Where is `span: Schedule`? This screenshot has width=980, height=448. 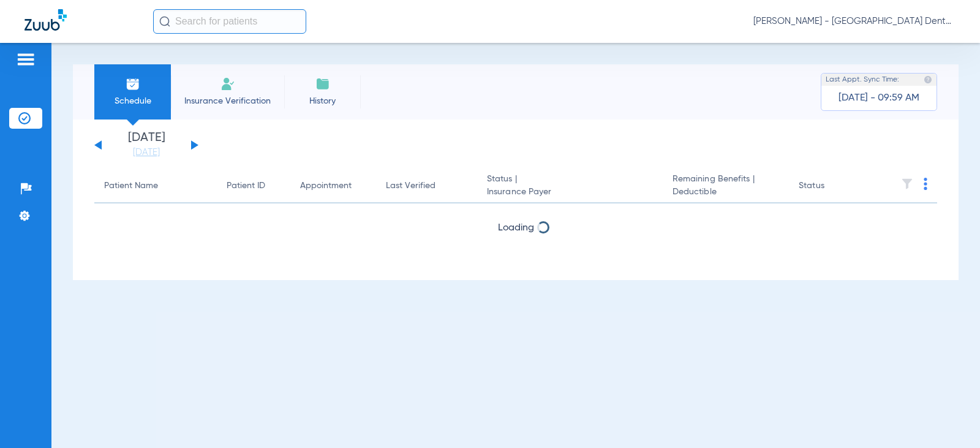
span: Schedule is located at coordinates (132, 101).